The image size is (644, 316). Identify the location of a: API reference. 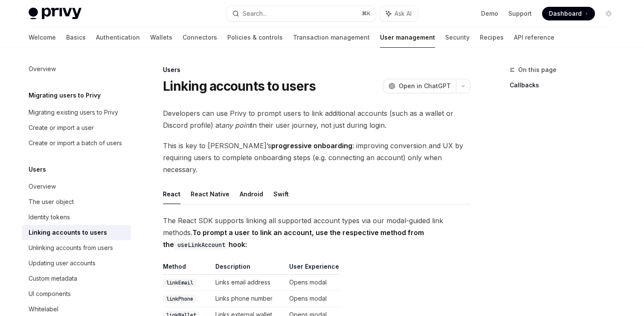
(534, 38).